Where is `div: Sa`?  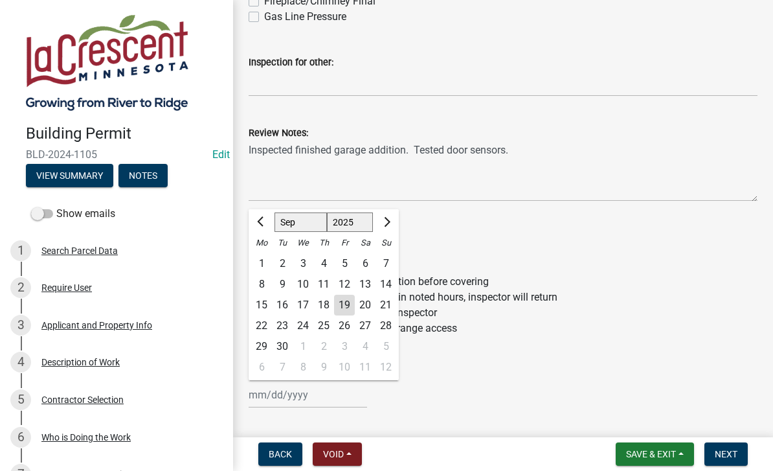 div: Sa is located at coordinates (365, 243).